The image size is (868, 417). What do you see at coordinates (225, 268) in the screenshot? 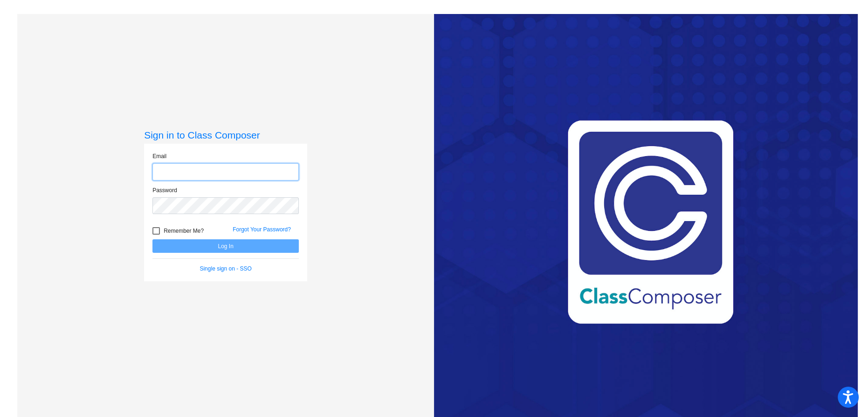
I see `a: Single sign on - SSO` at bounding box center [225, 268].